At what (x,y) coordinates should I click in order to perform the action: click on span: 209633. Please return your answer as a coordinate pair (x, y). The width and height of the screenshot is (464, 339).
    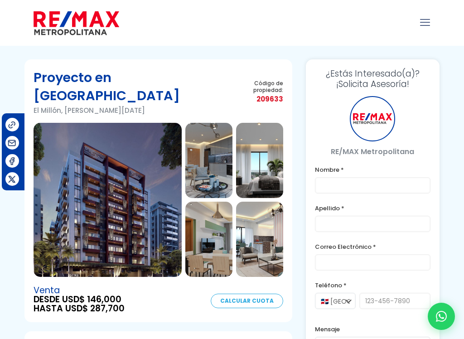
    Looking at the image, I should click on (257, 99).